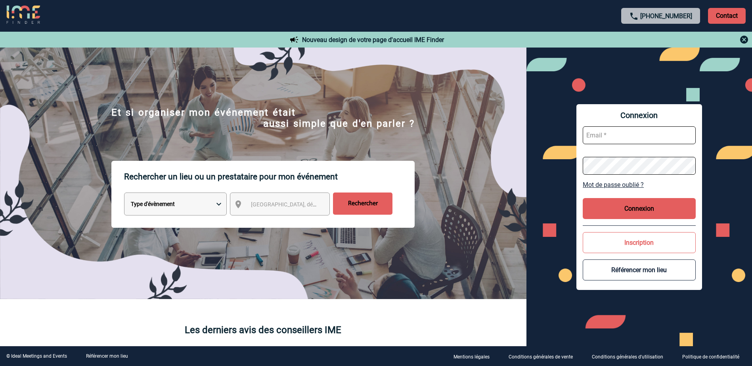  Describe the element at coordinates (714, 357) in the screenshot. I see `a: Politique de confidentialité` at that location.